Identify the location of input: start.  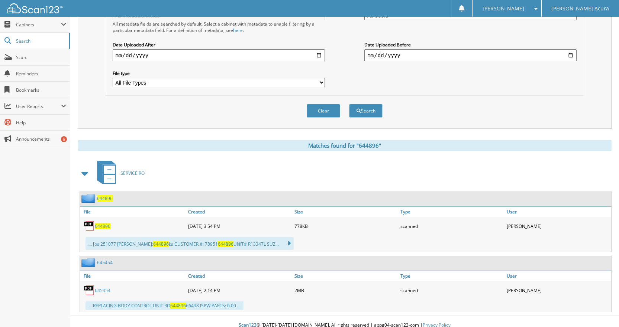
(218, 55).